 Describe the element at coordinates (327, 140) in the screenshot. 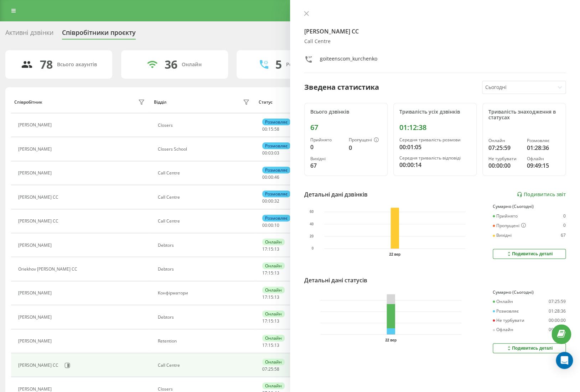

I see `div: Прийнято` at that location.